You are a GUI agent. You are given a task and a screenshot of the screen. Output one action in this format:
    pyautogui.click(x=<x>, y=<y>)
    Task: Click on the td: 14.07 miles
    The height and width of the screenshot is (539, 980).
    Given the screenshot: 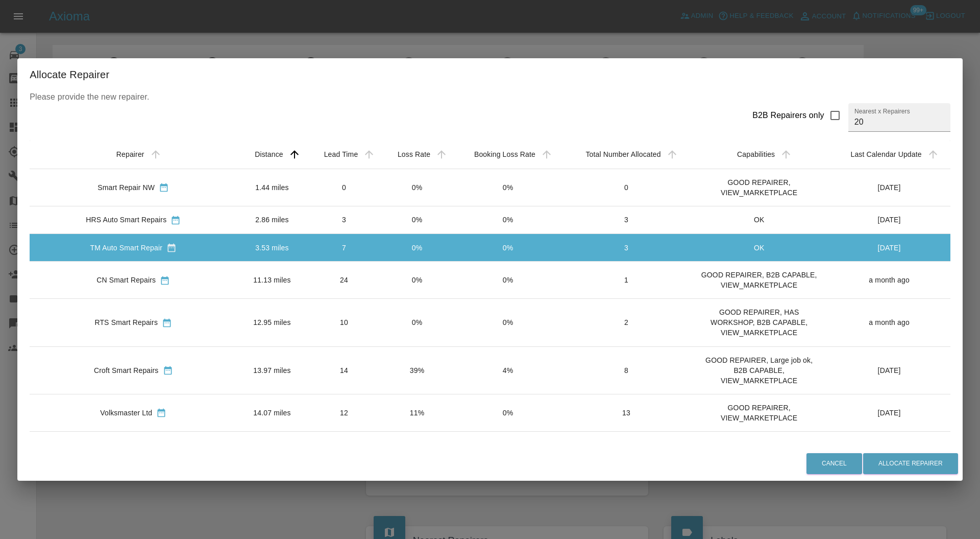 What is the action you would take?
    pyautogui.click(x=271, y=412)
    